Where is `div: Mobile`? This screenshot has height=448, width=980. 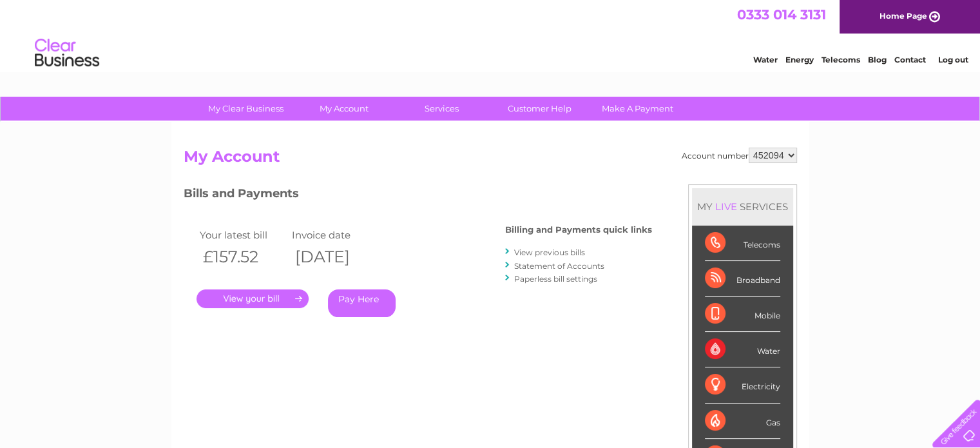
div: Mobile is located at coordinates (742, 314).